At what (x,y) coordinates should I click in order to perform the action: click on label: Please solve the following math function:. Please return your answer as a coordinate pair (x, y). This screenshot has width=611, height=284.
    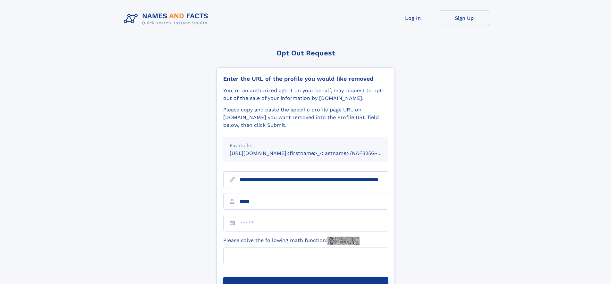
    Looking at the image, I should click on (291, 241).